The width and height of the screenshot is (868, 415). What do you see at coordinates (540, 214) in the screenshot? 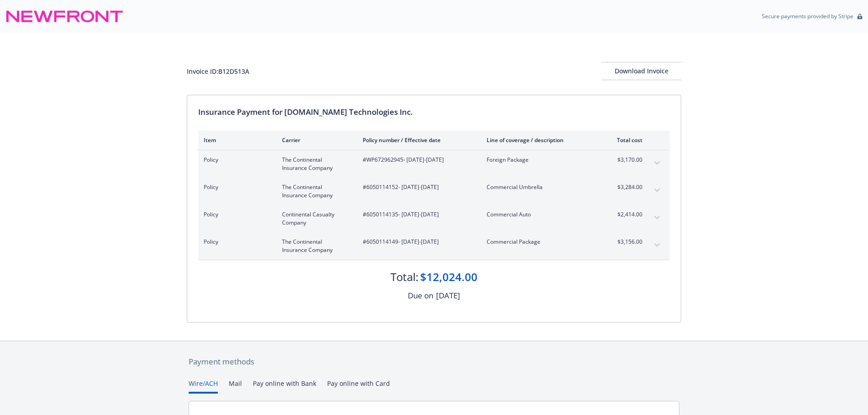
I see `span: Commercial Auto` at bounding box center [540, 214].